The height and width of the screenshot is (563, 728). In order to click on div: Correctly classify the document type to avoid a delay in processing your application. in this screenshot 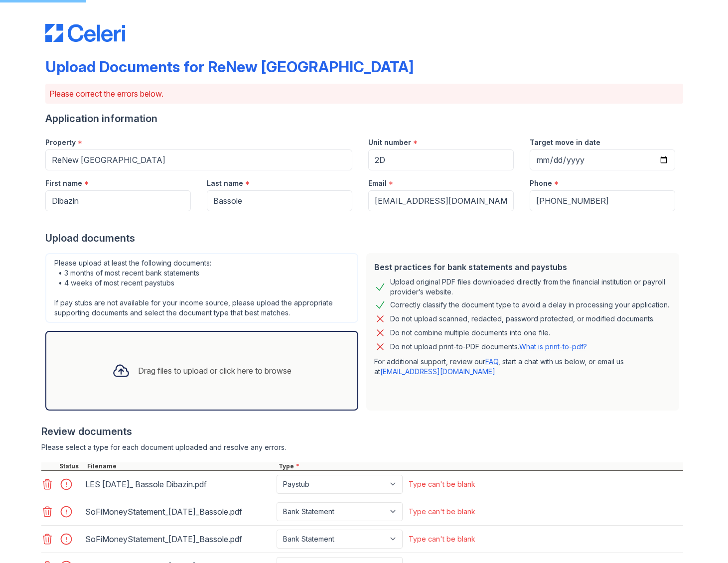, I will do `click(529, 305)`.